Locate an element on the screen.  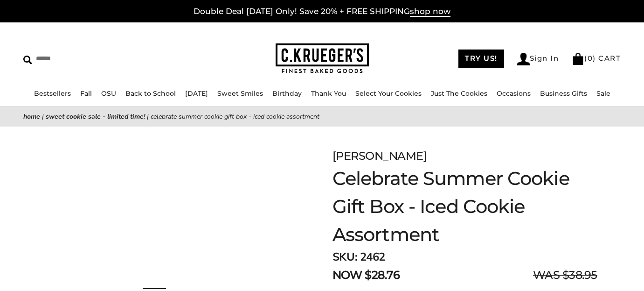
a: Home is located at coordinates (32, 116).